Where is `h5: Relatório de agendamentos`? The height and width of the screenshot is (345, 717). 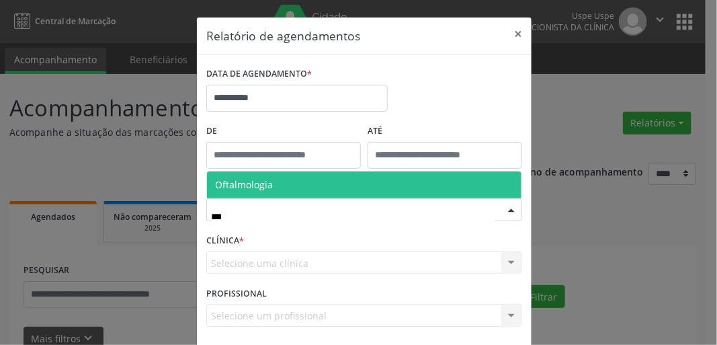 h5: Relatório de agendamentos is located at coordinates (283, 36).